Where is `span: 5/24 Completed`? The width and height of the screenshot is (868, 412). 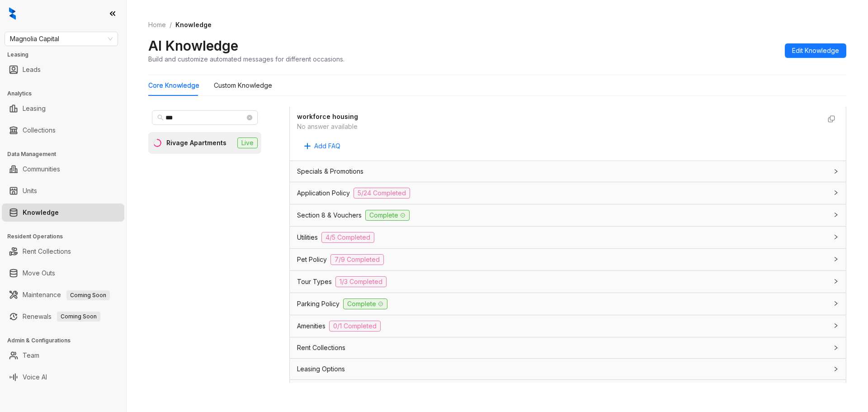
span: 5/24 Completed is located at coordinates (382, 193).